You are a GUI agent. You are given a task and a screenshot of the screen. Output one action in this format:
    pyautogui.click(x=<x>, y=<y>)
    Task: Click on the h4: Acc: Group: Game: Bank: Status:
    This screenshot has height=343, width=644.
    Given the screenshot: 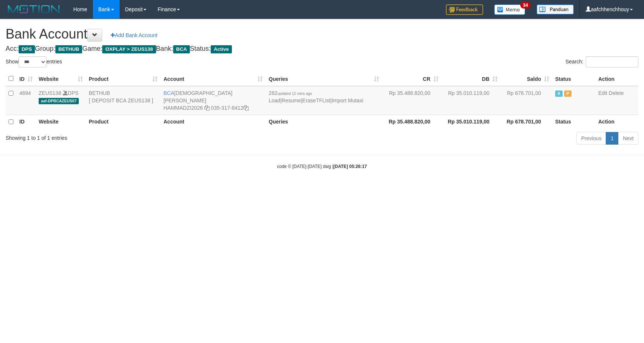 What is the action you would take?
    pyautogui.click(x=322, y=49)
    